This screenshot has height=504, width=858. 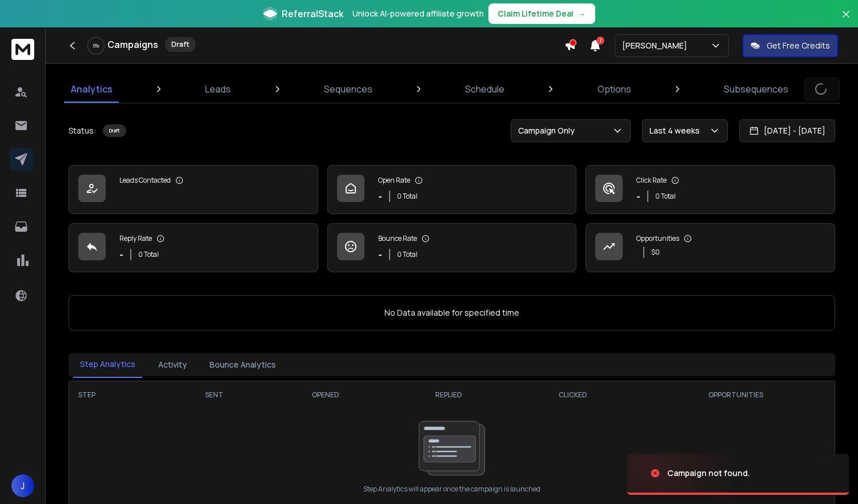 I want to click on p: 0 %, so click(x=96, y=46).